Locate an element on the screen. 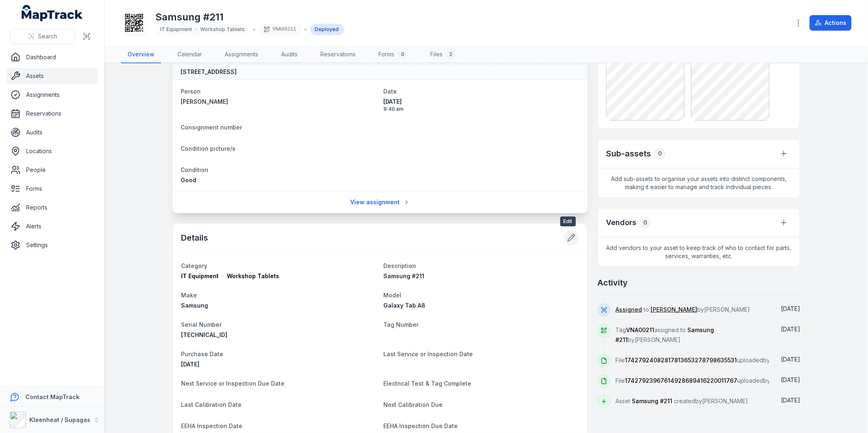 This screenshot has width=868, height=433. span: Electrical Test & Tag Complete is located at coordinates (427, 383).